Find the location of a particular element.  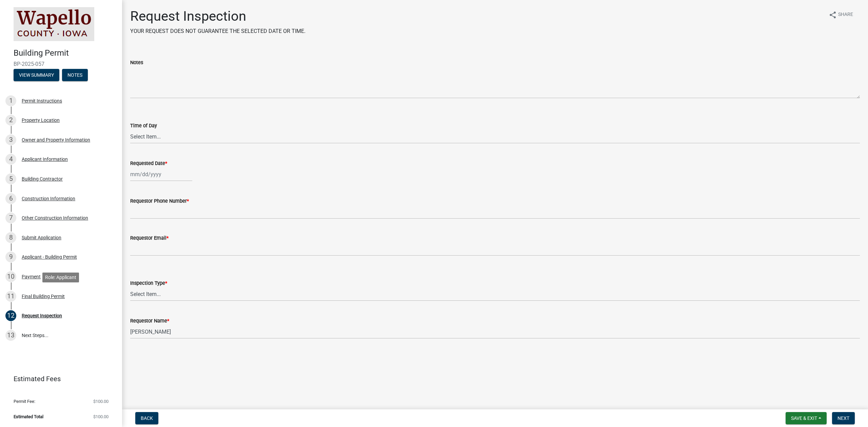

div: Role: Applicant is located at coordinates (61, 277).